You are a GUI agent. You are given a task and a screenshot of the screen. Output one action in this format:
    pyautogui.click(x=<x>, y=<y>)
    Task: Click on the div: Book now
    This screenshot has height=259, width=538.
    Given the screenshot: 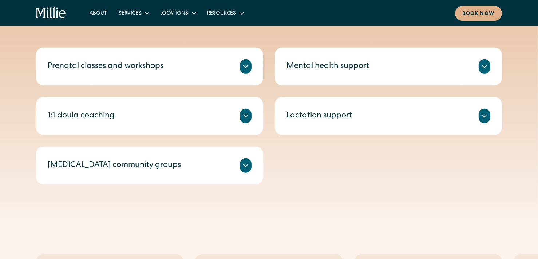 What is the action you would take?
    pyautogui.click(x=478, y=14)
    